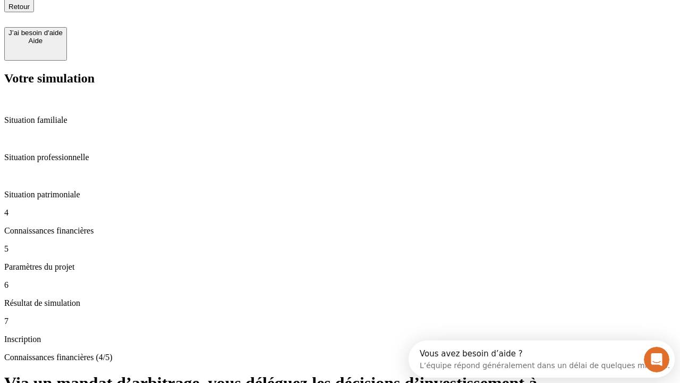  Describe the element at coordinates (340, 321) in the screenshot. I see `p: 7` at that location.